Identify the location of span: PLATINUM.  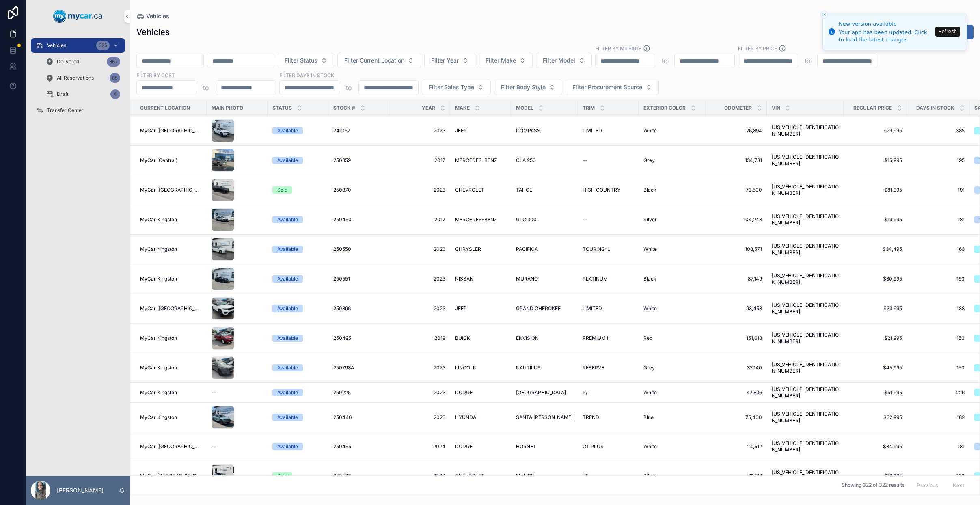
(595, 279).